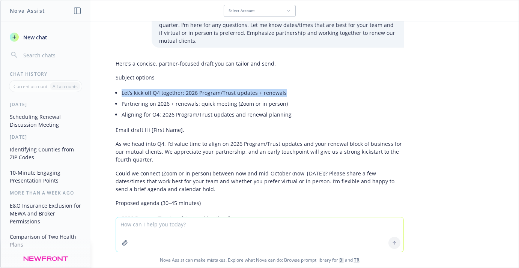 The width and height of the screenshot is (519, 268). I want to click on h1: Nova Assist, so click(27, 11).